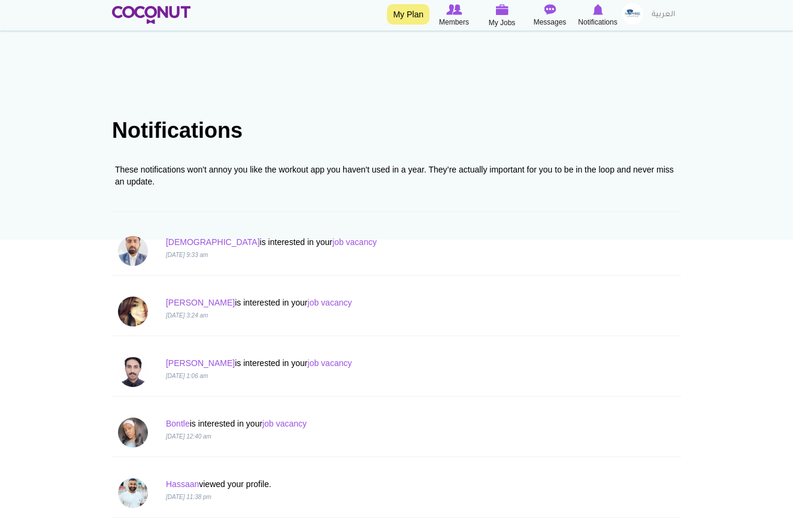 This screenshot has width=793, height=532. I want to click on a: Bontle, so click(178, 424).